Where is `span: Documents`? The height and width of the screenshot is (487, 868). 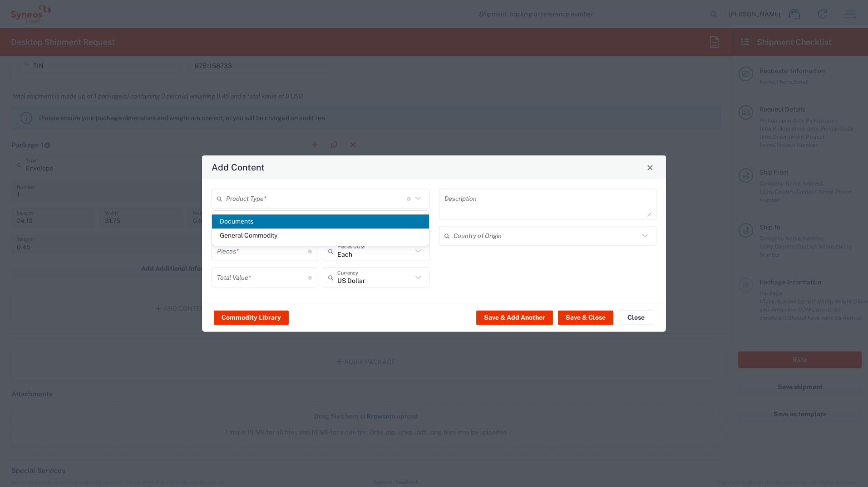 span: Documents is located at coordinates (321, 222).